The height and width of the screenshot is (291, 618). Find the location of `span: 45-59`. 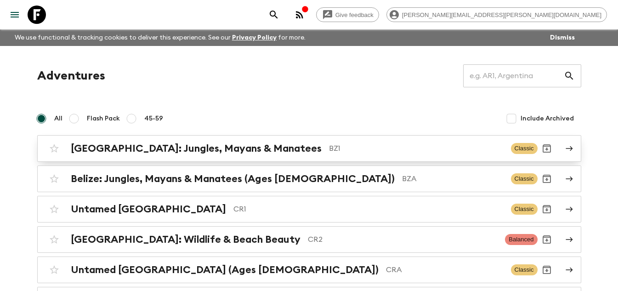

span: 45-59 is located at coordinates (154, 119).